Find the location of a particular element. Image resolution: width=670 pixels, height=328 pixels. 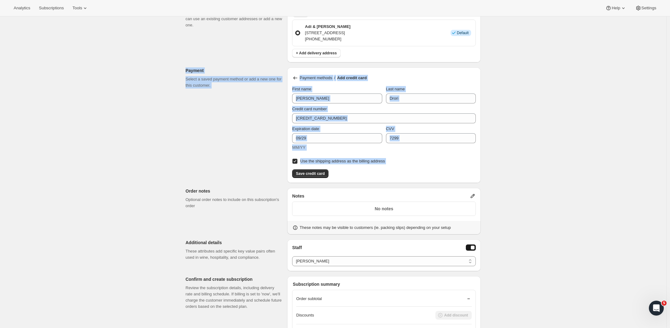

p: These attributes add specific key value pairs often used in wine, hospitality, and compliance. is located at coordinates (234, 255).